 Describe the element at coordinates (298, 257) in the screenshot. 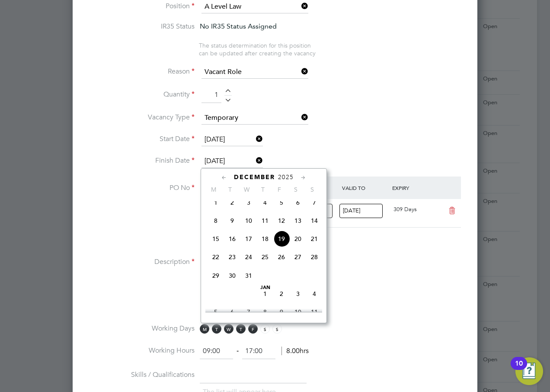

I see `span: 27` at that location.